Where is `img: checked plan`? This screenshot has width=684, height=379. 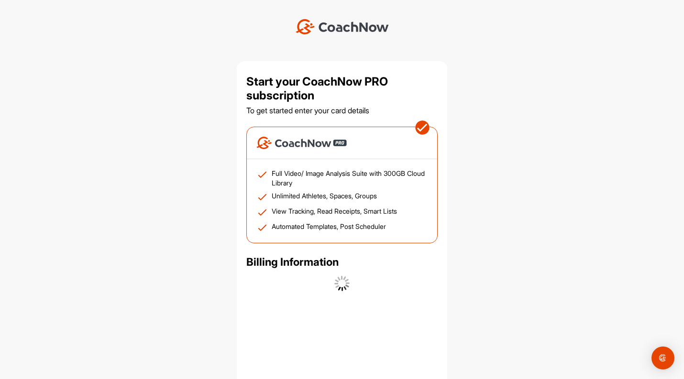 img: checked plan is located at coordinates (422, 128).